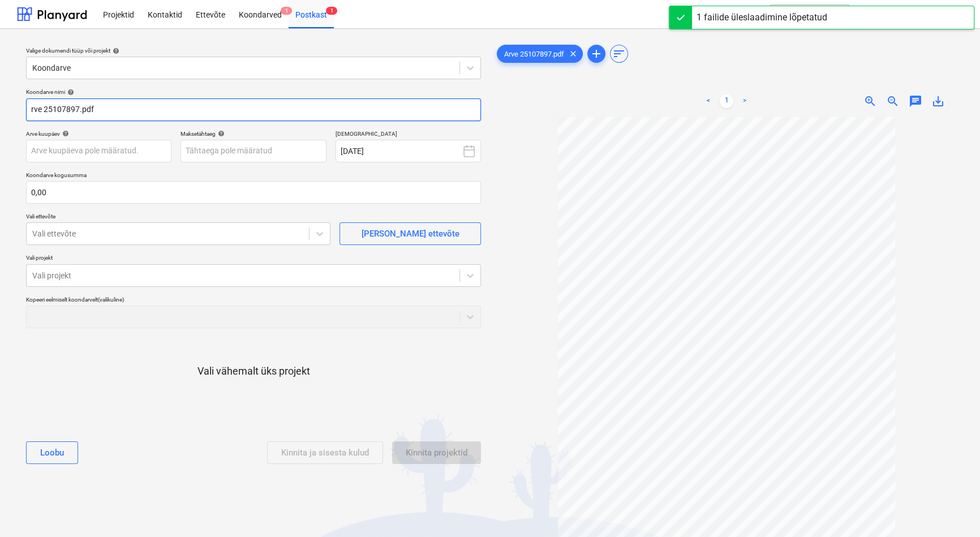  I want to click on p: Koondarve kogusumma, so click(254, 176).